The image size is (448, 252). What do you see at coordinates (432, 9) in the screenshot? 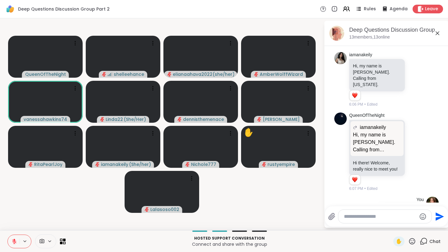
I see `span: Leave` at bounding box center [432, 9].